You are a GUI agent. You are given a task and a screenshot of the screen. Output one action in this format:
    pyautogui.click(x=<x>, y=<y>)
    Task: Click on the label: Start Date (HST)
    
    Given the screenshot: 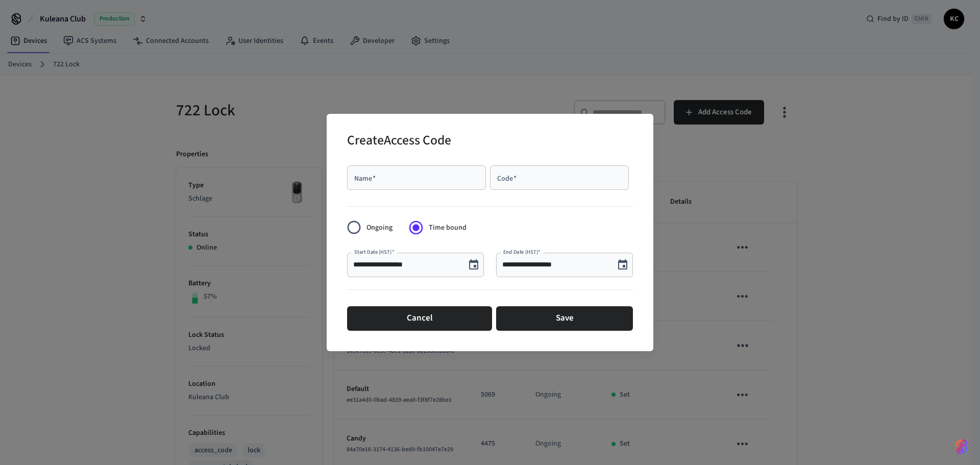 What is the action you would take?
    pyautogui.click(x=374, y=251)
    